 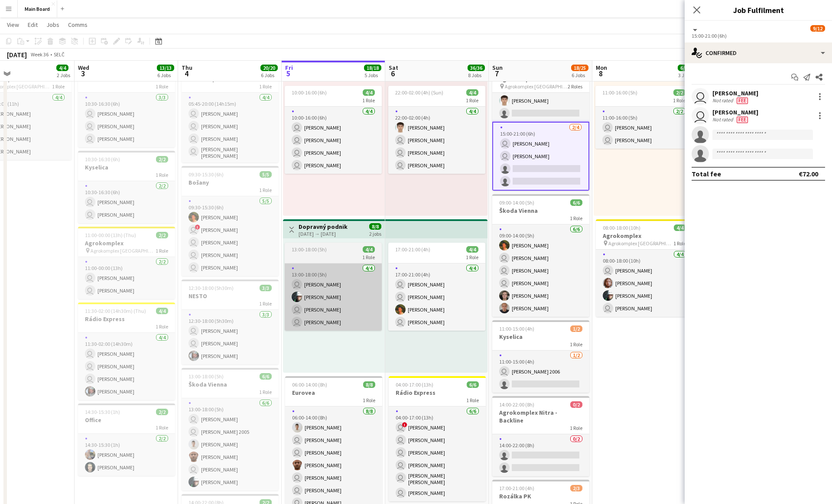 I want to click on span: Jobs, so click(x=53, y=25).